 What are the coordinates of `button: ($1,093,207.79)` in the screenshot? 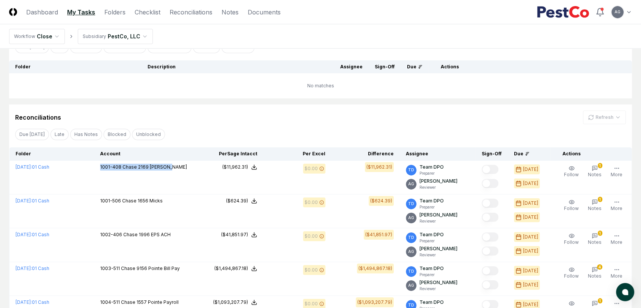 It's located at (235, 302).